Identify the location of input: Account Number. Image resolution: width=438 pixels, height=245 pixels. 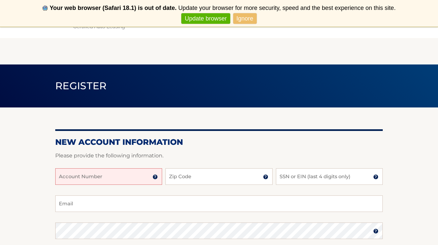
(108, 177).